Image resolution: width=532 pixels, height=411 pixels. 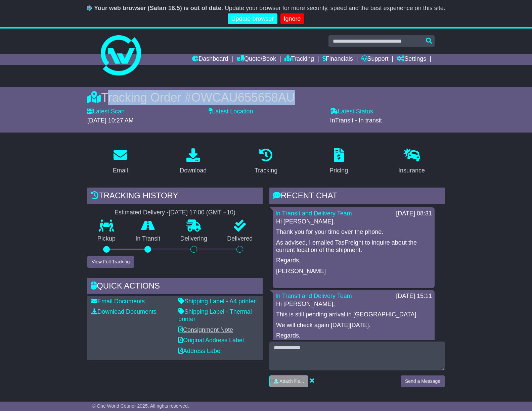 I want to click on a: Original Address Label, so click(x=211, y=340).